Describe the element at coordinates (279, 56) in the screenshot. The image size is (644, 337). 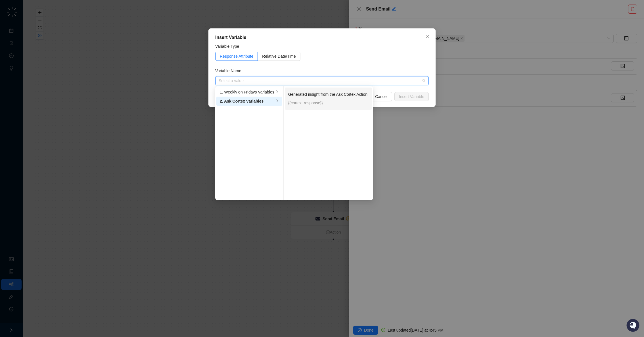
I see `span: Relative Date/Time` at that location.